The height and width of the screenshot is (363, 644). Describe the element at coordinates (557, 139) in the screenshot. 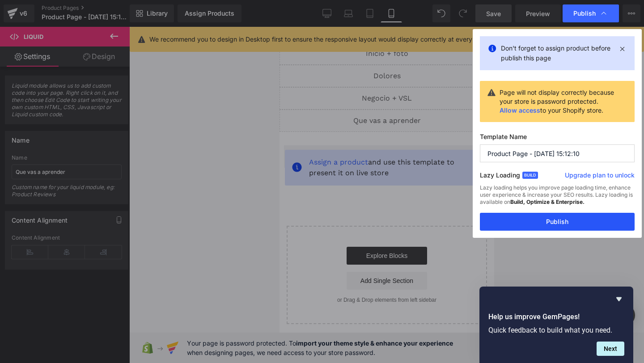

I see `label: Template Name` at that location.